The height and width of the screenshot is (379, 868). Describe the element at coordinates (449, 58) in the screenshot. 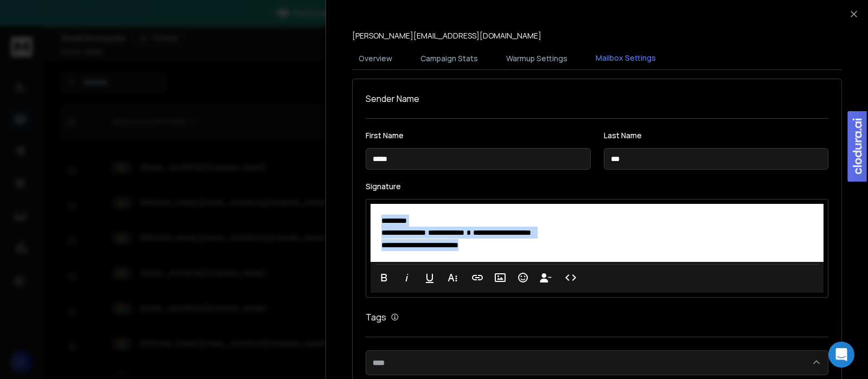

I see `button: Campaign Stats` at that location.